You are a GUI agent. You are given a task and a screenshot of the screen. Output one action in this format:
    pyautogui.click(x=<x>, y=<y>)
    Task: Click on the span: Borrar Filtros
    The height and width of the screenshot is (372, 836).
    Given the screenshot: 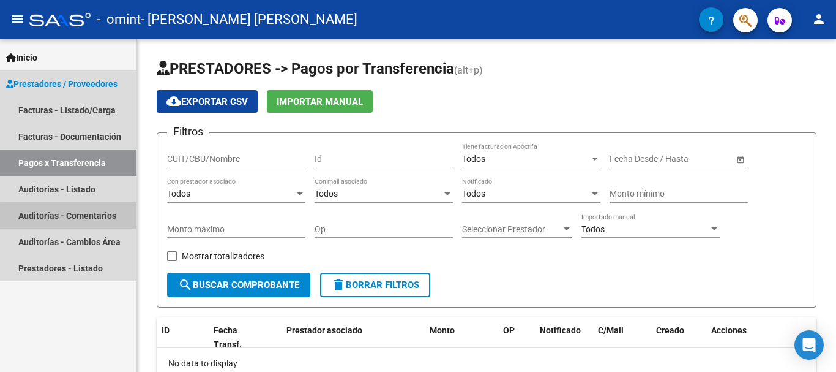 What is the action you would take?
    pyautogui.click(x=375, y=285)
    